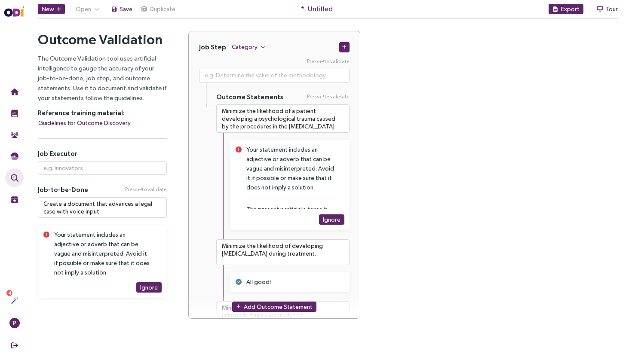 This screenshot has height=360, width=632. What do you see at coordinates (278, 306) in the screenshot?
I see `span: Add Outcome Statement` at bounding box center [278, 306].